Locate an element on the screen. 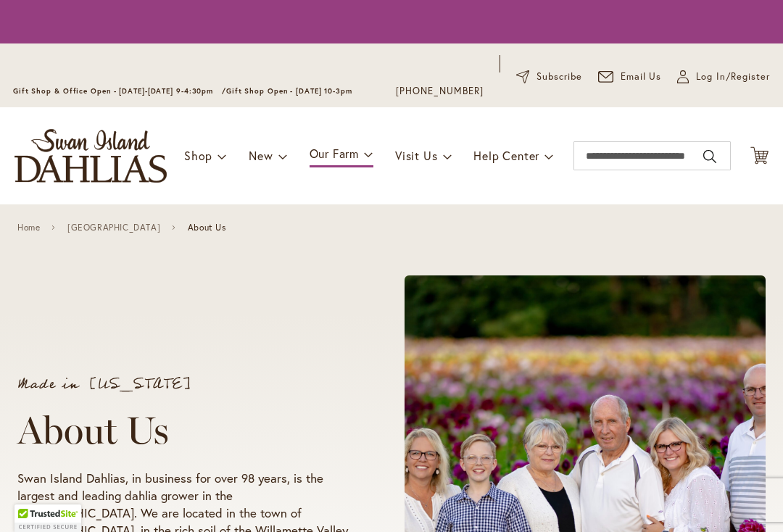 Image resolution: width=783 pixels, height=532 pixels. span: Log In/Register is located at coordinates (733, 77).